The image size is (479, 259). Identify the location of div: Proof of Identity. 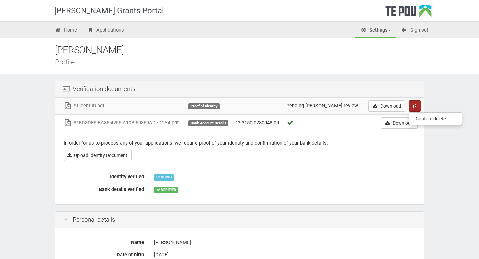
(204, 106).